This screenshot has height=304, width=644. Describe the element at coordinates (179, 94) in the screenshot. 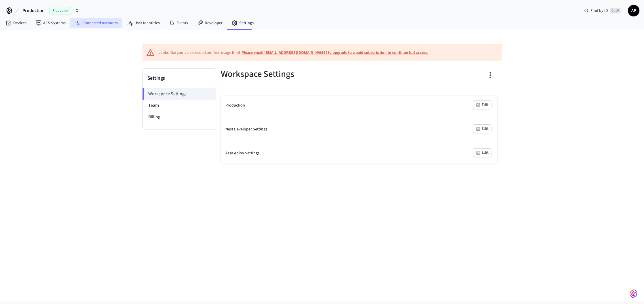

I see `li: Workspace Settings` at that location.